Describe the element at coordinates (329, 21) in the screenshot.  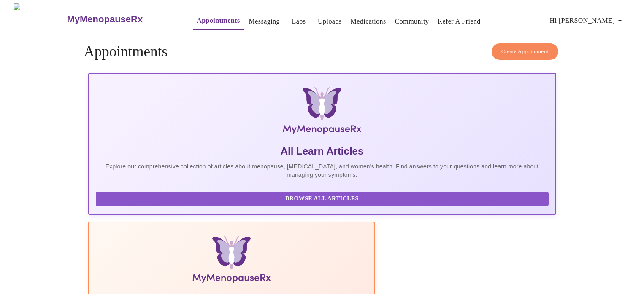
I see `a: Uploads` at that location.